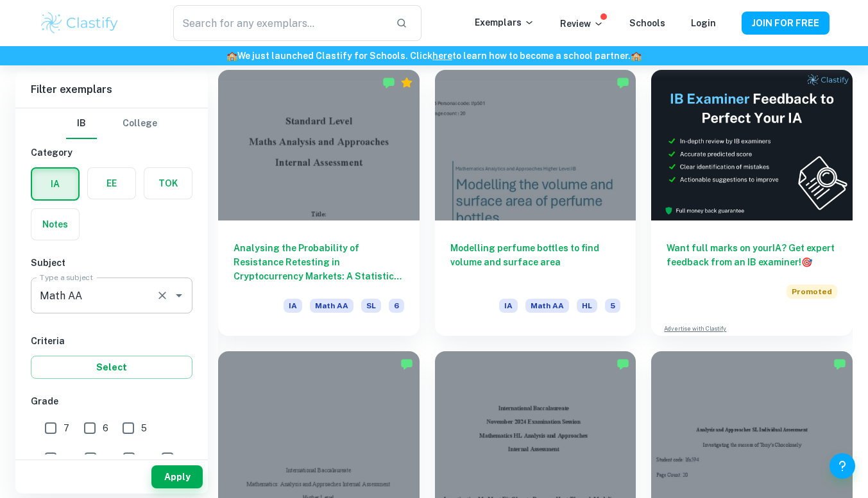 This screenshot has height=498, width=868. What do you see at coordinates (55, 224) in the screenshot?
I see `button: Notes` at bounding box center [55, 224].